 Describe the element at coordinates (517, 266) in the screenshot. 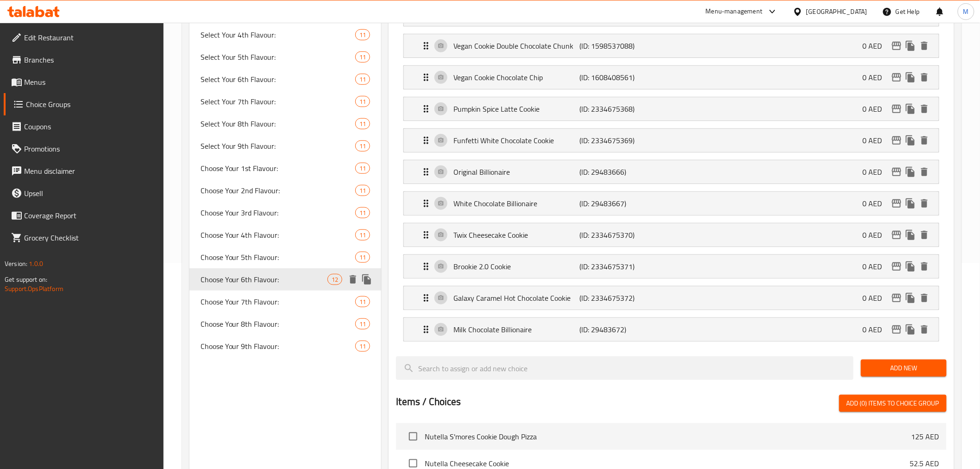

I see `p: Brookie 2.0 Cookie` at that location.